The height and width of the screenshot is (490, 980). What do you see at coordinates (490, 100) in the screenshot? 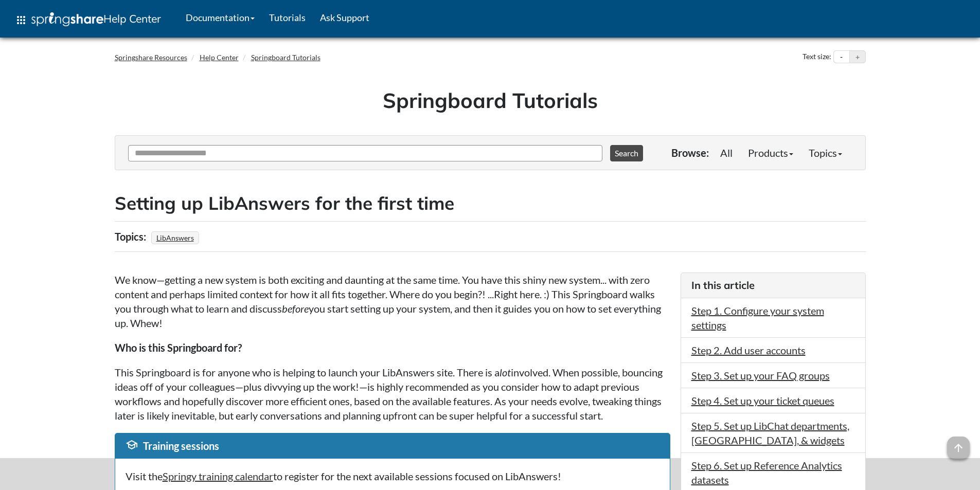
I see `h1: Springboard Tutorials` at bounding box center [490, 100].